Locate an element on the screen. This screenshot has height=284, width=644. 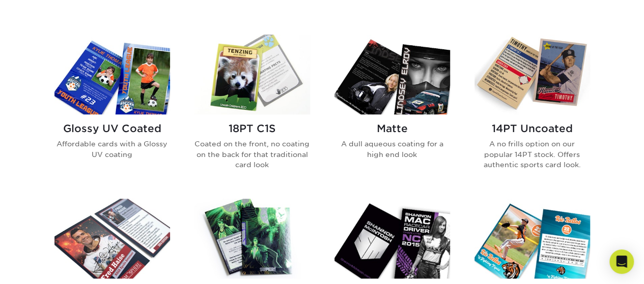
a: 18PT C1S Trading Cards 18PT C1S Coated on the front, no coating on the back for that traditional ... is located at coordinates (252, 110).